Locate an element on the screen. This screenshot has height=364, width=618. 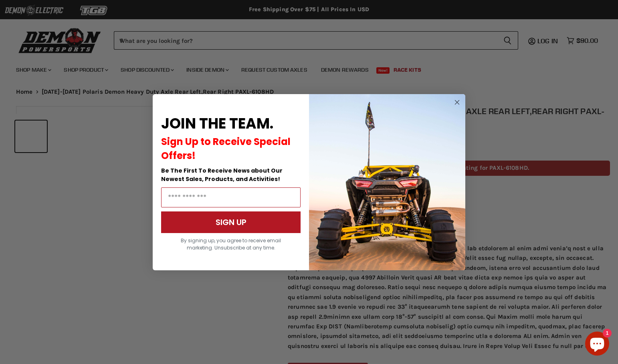
img: a9095488-b6e7-41ba-879d-588abfab540b.jpeg is located at coordinates (387, 182).